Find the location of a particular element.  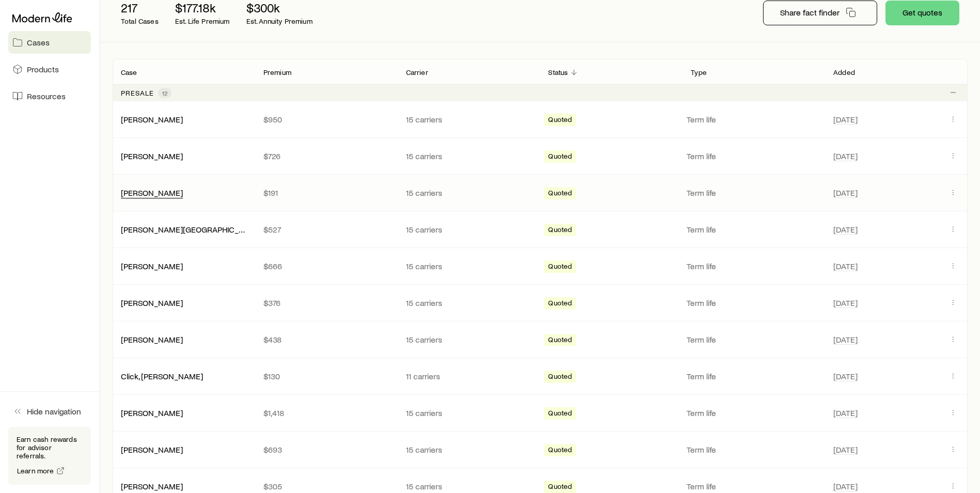

span: Resources is located at coordinates (46, 96).